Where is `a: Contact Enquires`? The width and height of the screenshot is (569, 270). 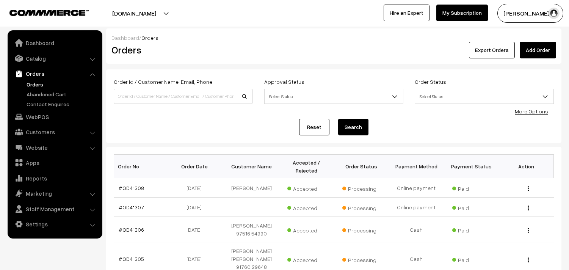
a: Contact Enquires is located at coordinates (62, 104).